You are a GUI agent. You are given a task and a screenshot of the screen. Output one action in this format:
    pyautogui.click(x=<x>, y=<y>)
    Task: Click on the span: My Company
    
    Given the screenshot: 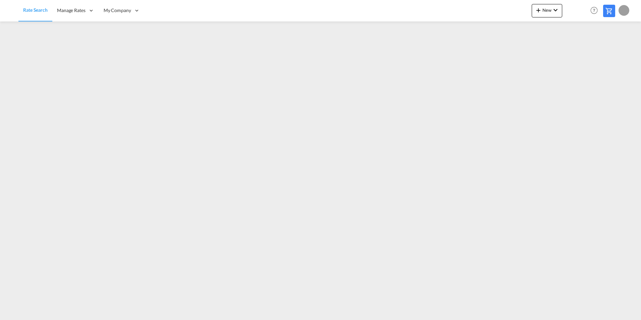 What is the action you would take?
    pyautogui.click(x=117, y=10)
    